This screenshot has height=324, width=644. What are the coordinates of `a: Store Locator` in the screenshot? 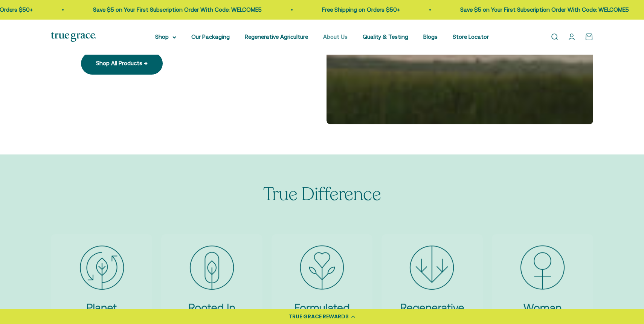 It's located at (471, 36).